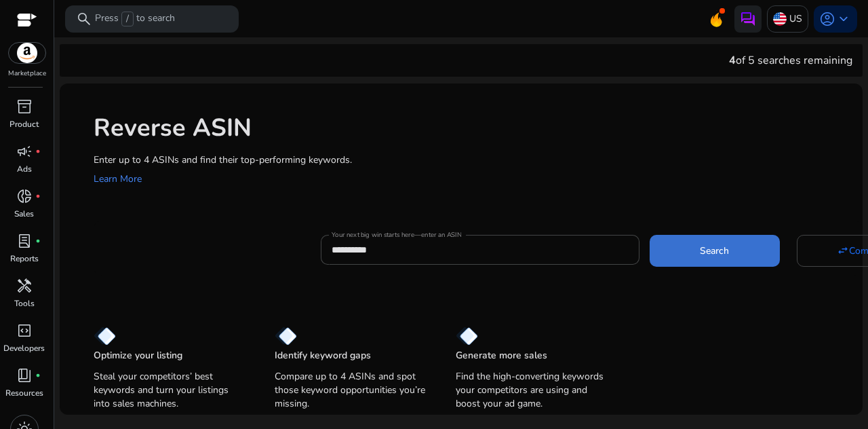 This screenshot has width=868, height=429. Describe the element at coordinates (25, 286) in the screenshot. I see `span: handyman` at that location.